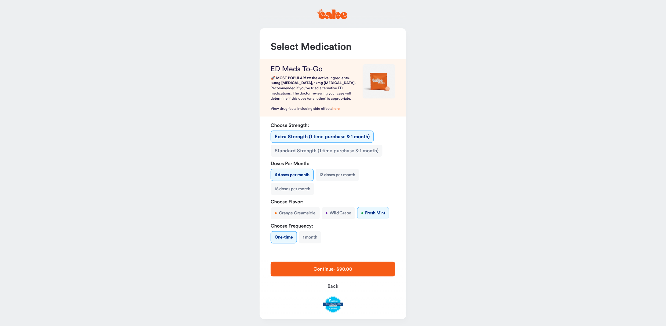 The width and height of the screenshot is (666, 326). What do you see at coordinates (333, 126) in the screenshot?
I see `strong: Choose Strength:` at bounding box center [333, 126].